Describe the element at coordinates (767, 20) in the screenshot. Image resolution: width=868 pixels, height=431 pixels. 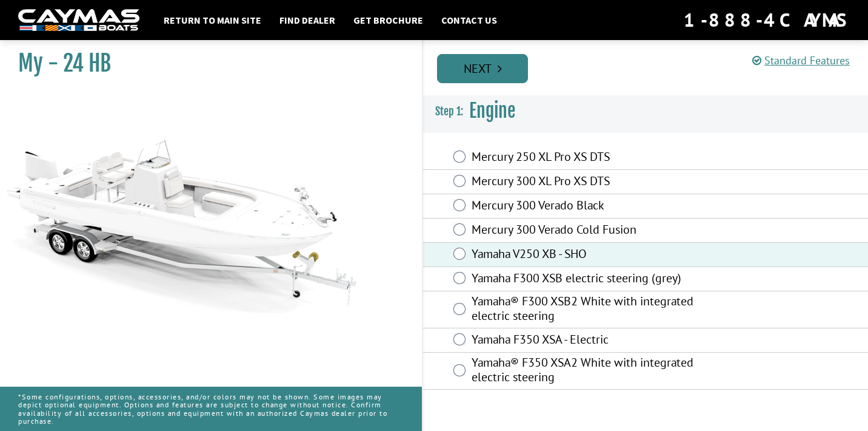
I see `div: 1-888-4CAYMAS` at that location.